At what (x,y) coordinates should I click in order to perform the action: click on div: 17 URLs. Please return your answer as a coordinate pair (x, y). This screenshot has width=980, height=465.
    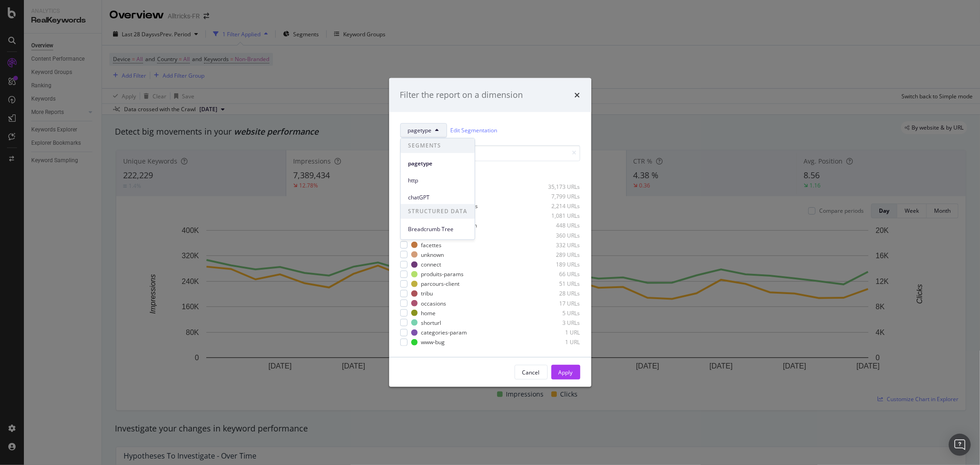
    Looking at the image, I should click on (558, 302).